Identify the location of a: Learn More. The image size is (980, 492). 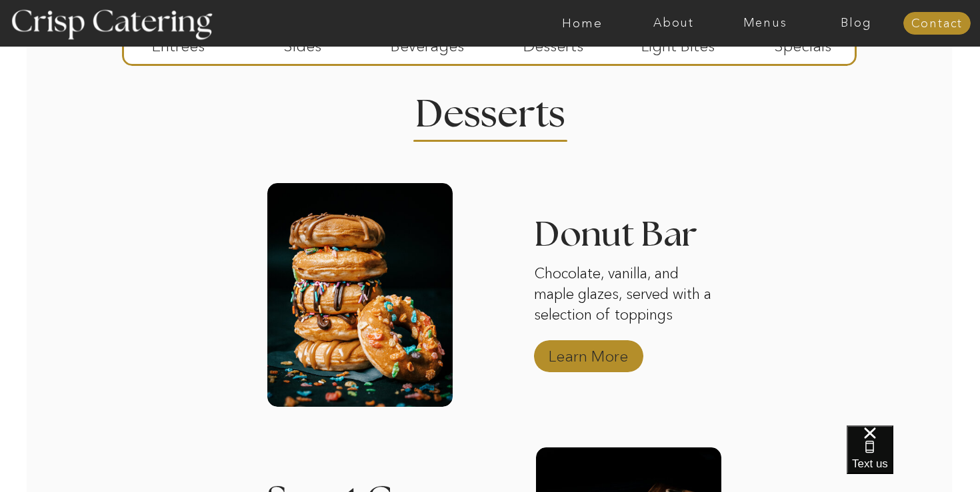
(588, 353).